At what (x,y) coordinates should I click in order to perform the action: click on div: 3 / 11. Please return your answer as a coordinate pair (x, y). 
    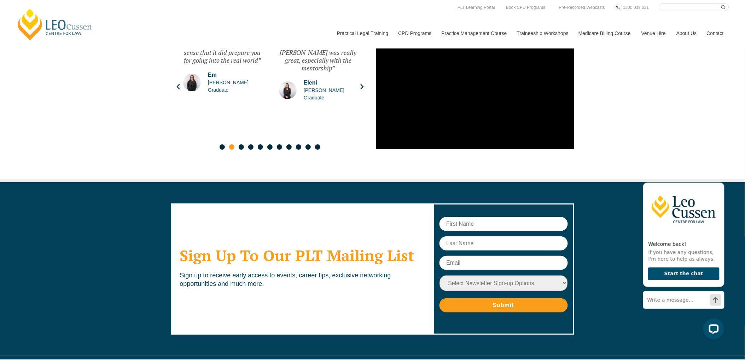
    Looking at the image, I should click on (318, 87).